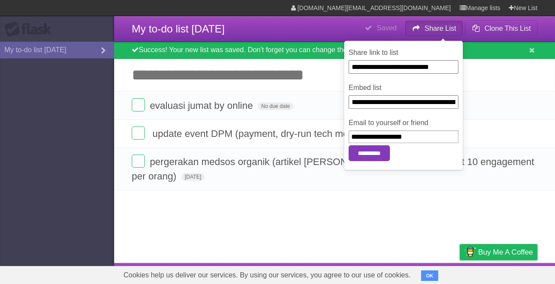 Image resolution: width=555 pixels, height=284 pixels. What do you see at coordinates (403, 88) in the screenshot?
I see `label: Embed list` at bounding box center [403, 88].